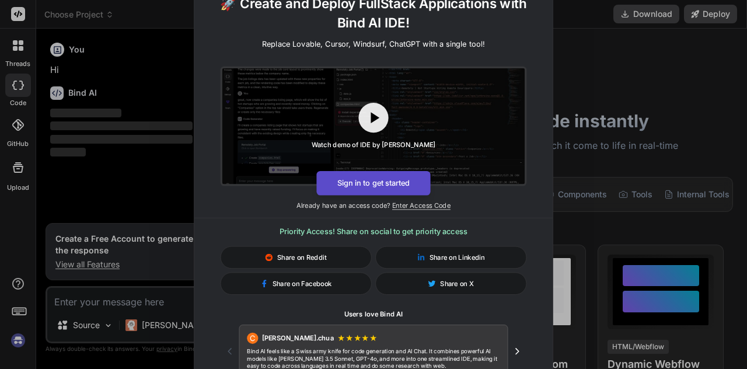 The image size is (747, 369). Describe the element at coordinates (374, 231) in the screenshot. I see `h3: Priority Access! Share on social to get priority access` at that location.